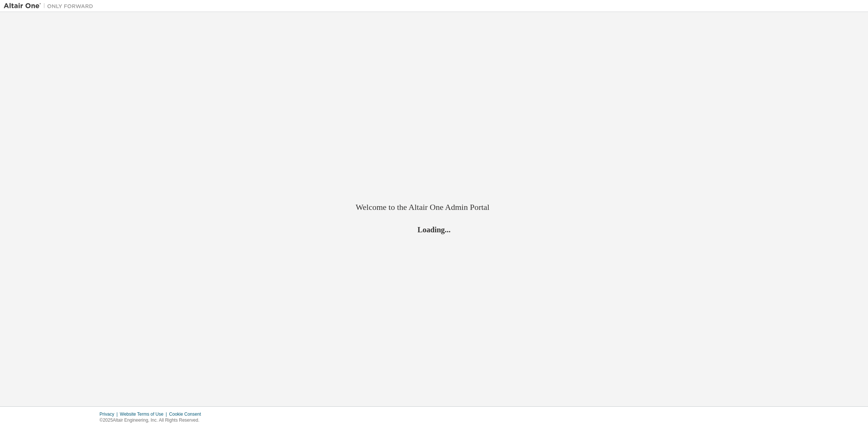  Describe the element at coordinates (187, 414) in the screenshot. I see `div: Cookie Consent` at that location.